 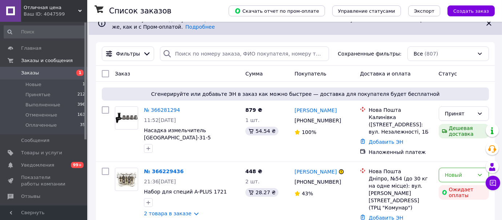 What do you see at coordinates (164, 172) in the screenshot?
I see `a: № 366229436` at bounding box center [164, 172].